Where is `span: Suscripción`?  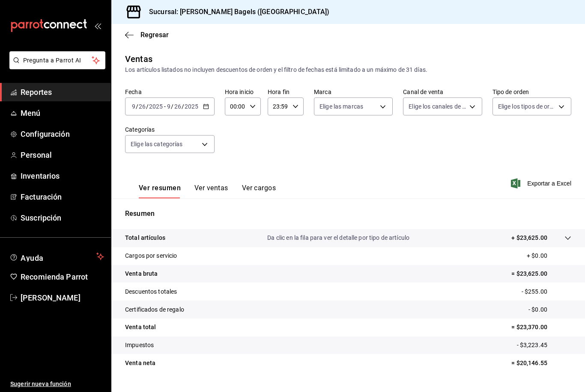 span: Suscripción is located at coordinates (62, 217).